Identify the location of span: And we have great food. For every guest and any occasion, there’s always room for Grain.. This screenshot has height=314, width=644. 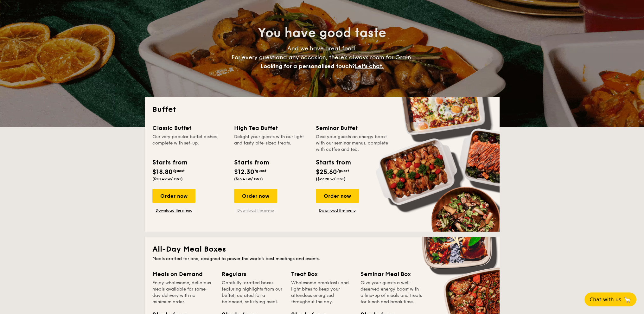
(322, 58).